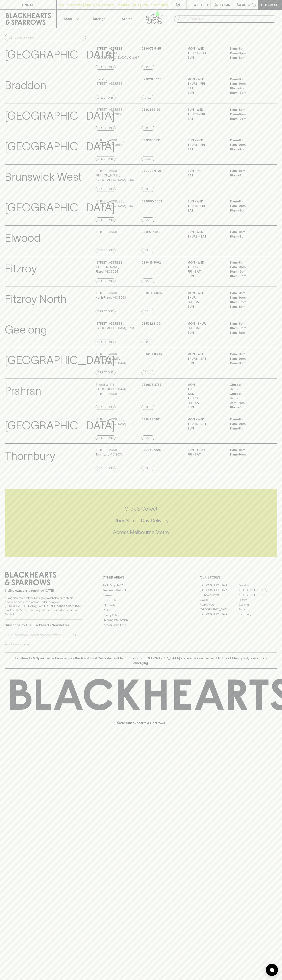  Describe the element at coordinates (127, 19) in the screenshot. I see `p: Stores` at that location.